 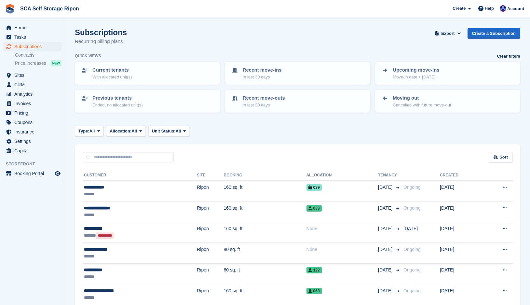 What do you see at coordinates (56, 63) in the screenshot?
I see `div: NEW` at bounding box center [56, 63].